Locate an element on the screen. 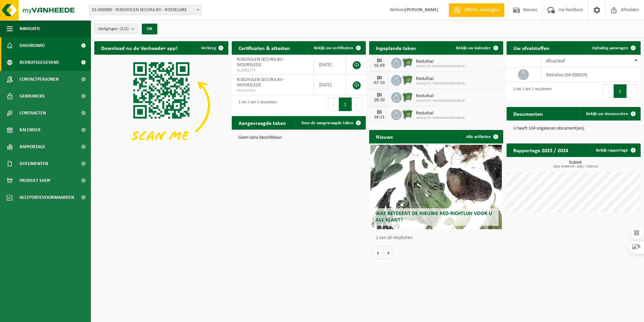 Image resolution: width=644 pixels, height=322 pixels. span: Bekijk uw documenten is located at coordinates (607, 114).